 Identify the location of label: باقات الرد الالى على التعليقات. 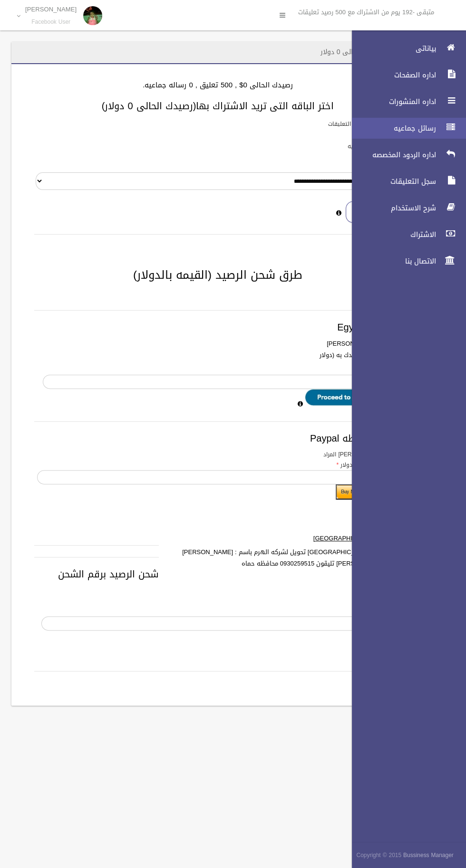
(365, 124).